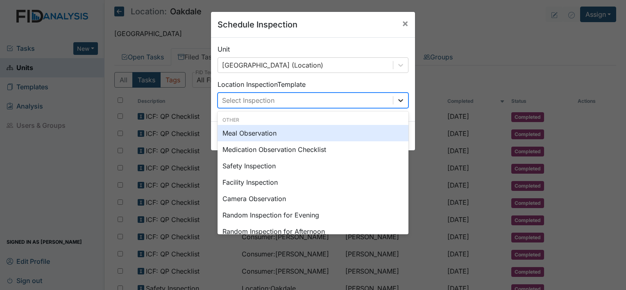 This screenshot has height=290, width=626. What do you see at coordinates (224, 49) in the screenshot?
I see `label: Unit` at bounding box center [224, 49].